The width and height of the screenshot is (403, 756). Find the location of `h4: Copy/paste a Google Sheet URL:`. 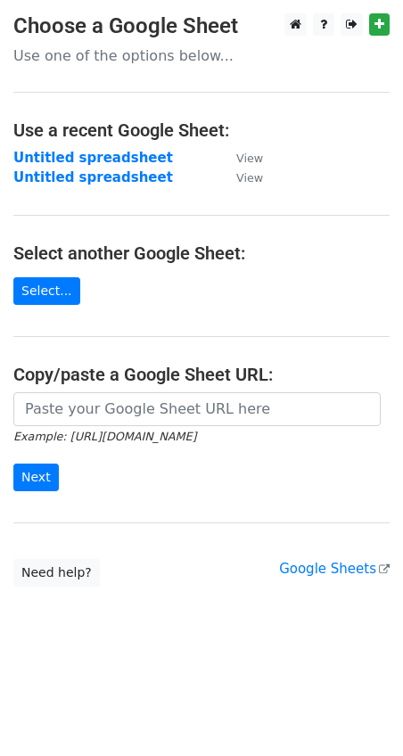

h4: Copy/paste a Google Sheet URL: is located at coordinates (201, 374).